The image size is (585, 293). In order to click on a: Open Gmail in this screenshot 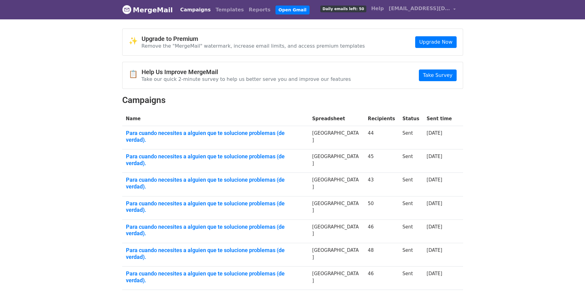, I will do `click(292, 10)`.